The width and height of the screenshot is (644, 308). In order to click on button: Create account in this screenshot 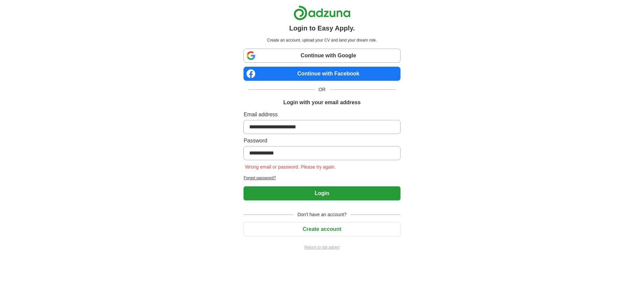, I will do `click(322, 229)`.